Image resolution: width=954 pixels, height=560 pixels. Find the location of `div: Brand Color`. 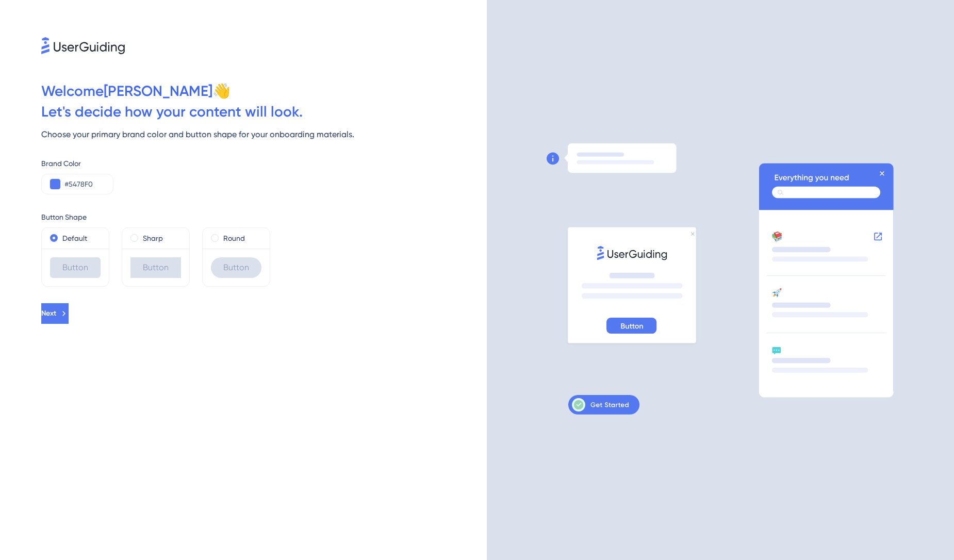

div: Brand Color is located at coordinates (264, 163).